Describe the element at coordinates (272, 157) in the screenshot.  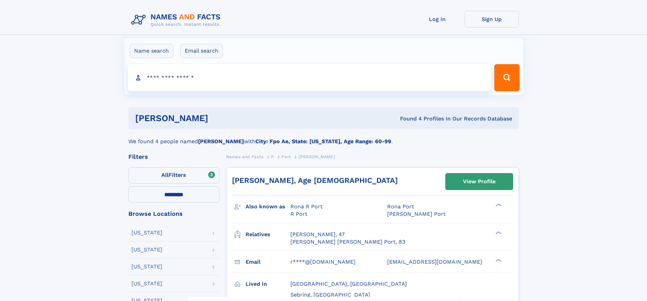
I see `a: P` at that location.